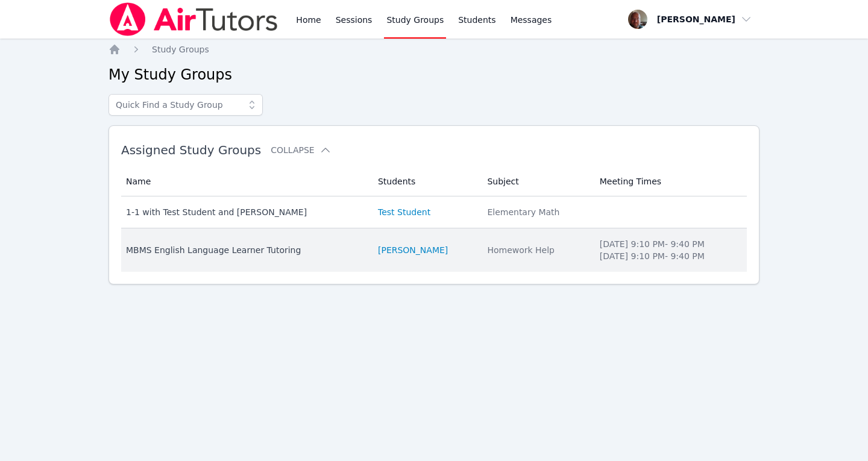  Describe the element at coordinates (670, 182) in the screenshot. I see `th: Meeting Times` at that location.